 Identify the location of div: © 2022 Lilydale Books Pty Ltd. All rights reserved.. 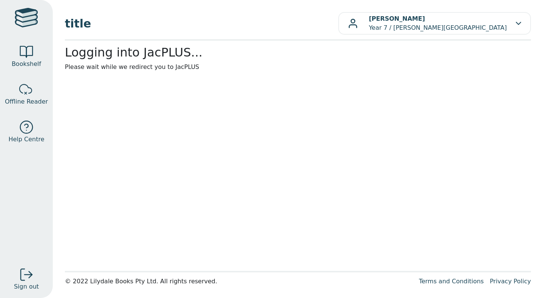
(239, 282).